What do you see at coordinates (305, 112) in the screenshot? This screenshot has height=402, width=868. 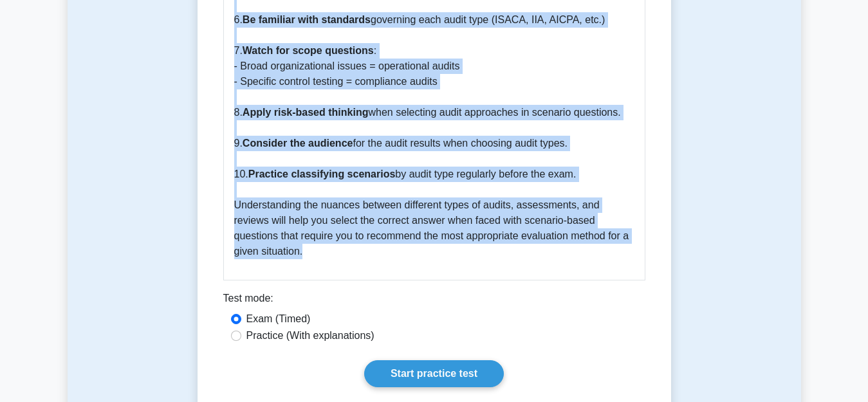 I see `b: Apply risk-based thinking` at bounding box center [305, 112].